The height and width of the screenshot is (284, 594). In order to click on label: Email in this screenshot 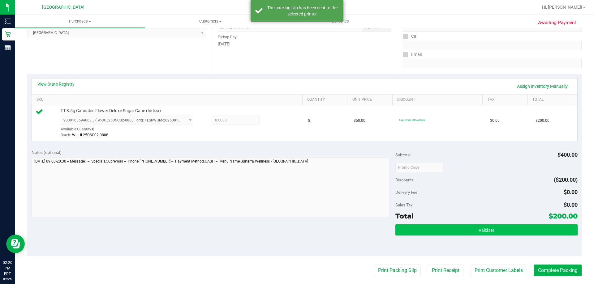, I will do `click(412, 54)`.